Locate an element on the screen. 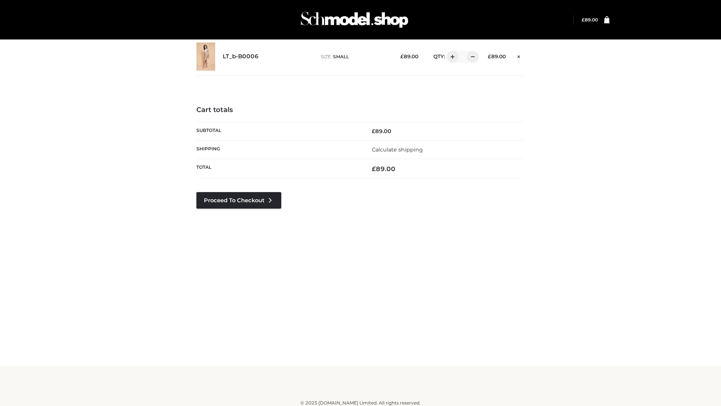 The height and width of the screenshot is (406, 721). img: Schmodel Admin 964 is located at coordinates (355, 20).